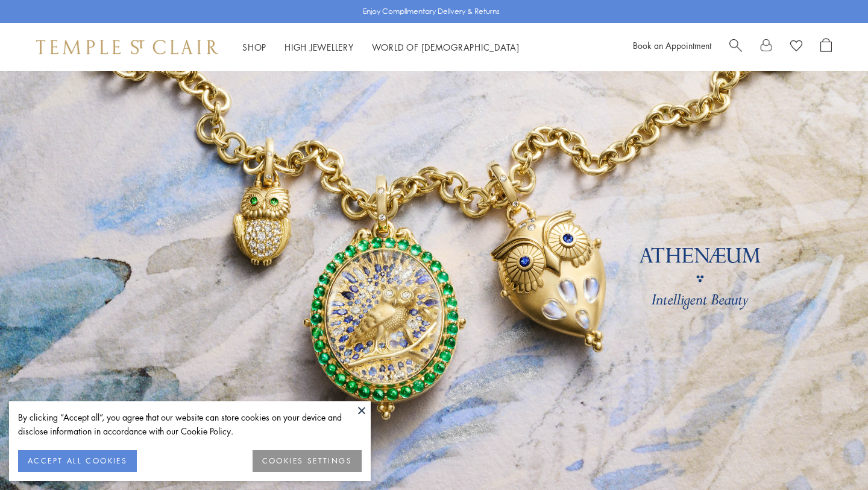  What do you see at coordinates (736, 47) in the screenshot?
I see `a: Search` at bounding box center [736, 47].